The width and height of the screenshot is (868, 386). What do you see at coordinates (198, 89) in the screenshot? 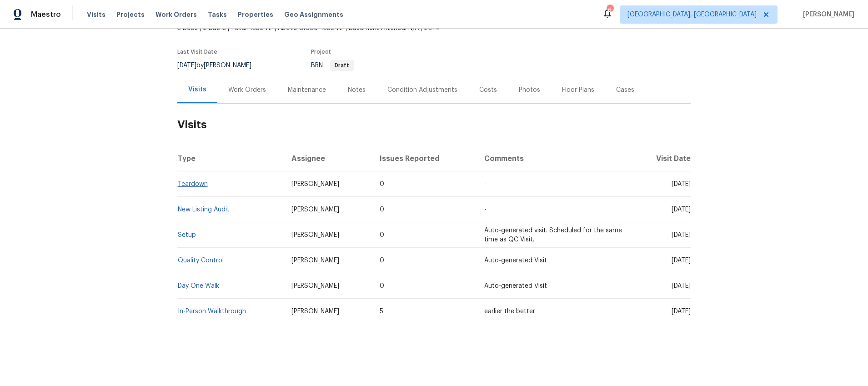
I see `div: Visits` at bounding box center [198, 89].